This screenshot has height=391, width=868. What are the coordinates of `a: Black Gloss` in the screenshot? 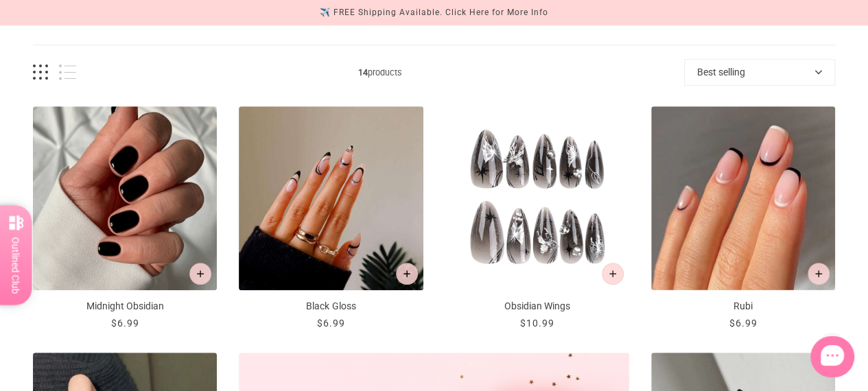 It's located at (330, 218).